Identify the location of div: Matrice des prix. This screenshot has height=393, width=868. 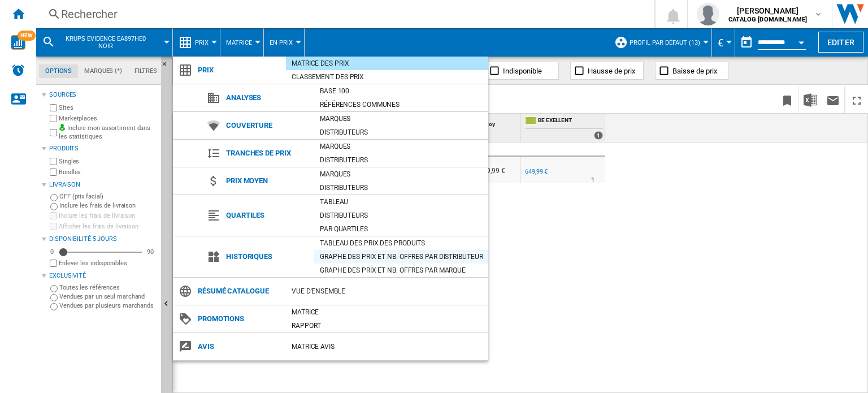
(387, 64).